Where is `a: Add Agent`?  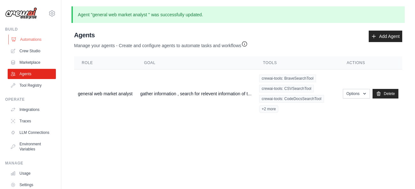
a: Add Agent is located at coordinates (386, 36).